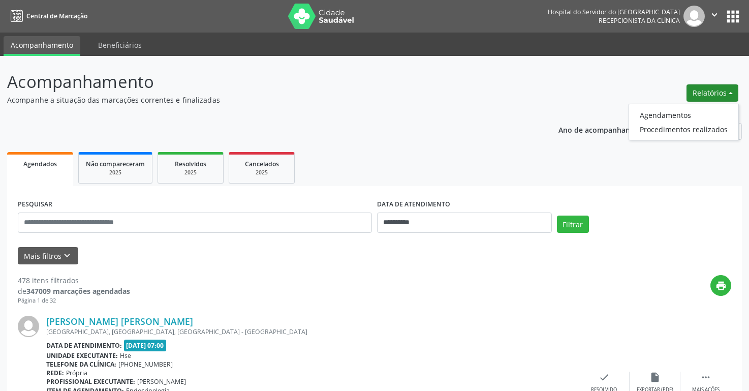  What do you see at coordinates (67, 256) in the screenshot?
I see `i: keyboard_arrow_down` at bounding box center [67, 256].